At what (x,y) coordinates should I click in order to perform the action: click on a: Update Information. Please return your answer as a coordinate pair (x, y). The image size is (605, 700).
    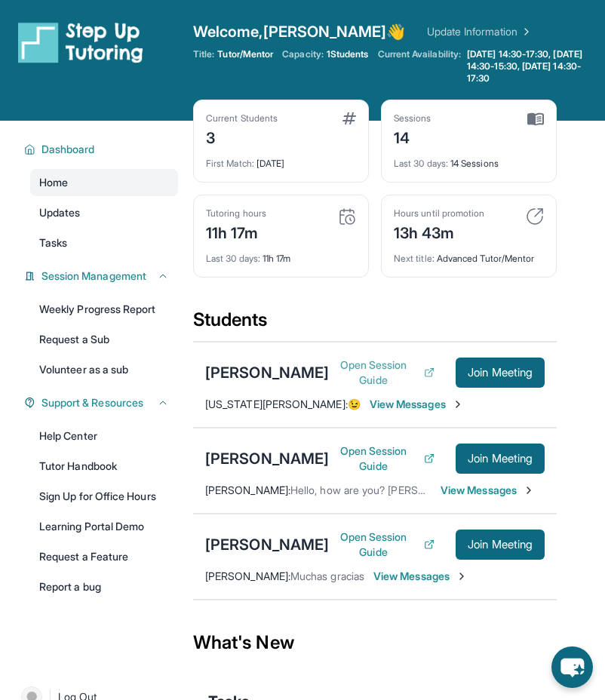
    Looking at the image, I should click on (480, 32).